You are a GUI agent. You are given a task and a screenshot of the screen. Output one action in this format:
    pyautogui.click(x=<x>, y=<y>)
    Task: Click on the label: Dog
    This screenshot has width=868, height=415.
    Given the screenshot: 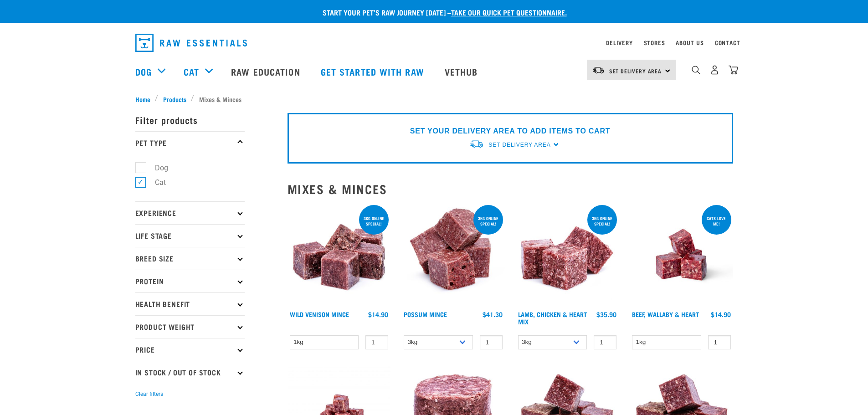 What is the action you would take?
    pyautogui.click(x=156, y=168)
    